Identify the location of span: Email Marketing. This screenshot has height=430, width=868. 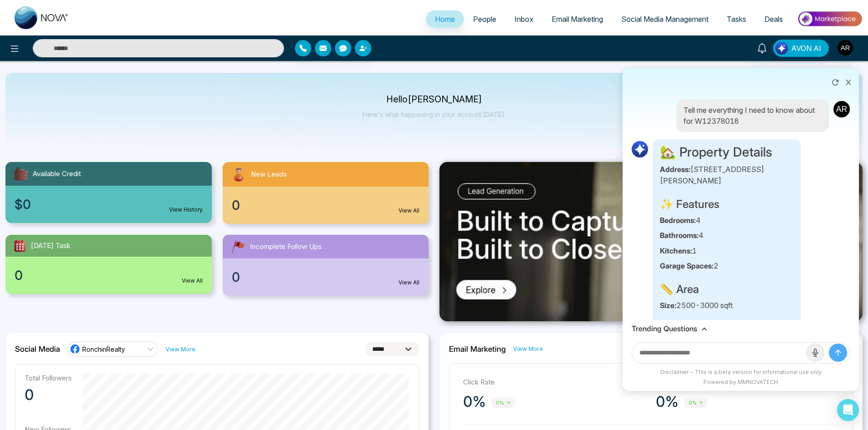
(577, 19).